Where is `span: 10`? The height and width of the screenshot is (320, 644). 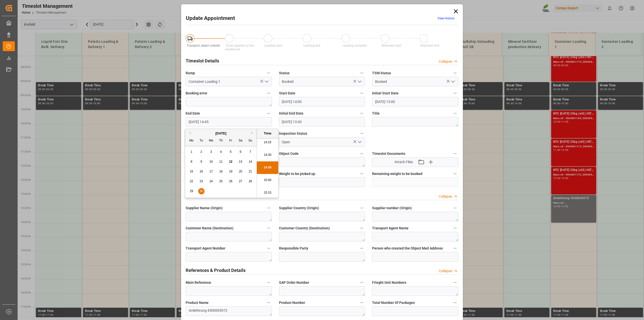
span: 10 is located at coordinates (211, 162).